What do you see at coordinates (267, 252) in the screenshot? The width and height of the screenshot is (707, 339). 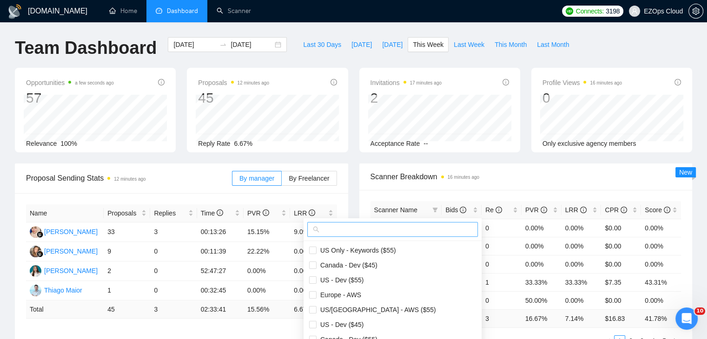 I see `td: 22.22%` at bounding box center [267, 252].